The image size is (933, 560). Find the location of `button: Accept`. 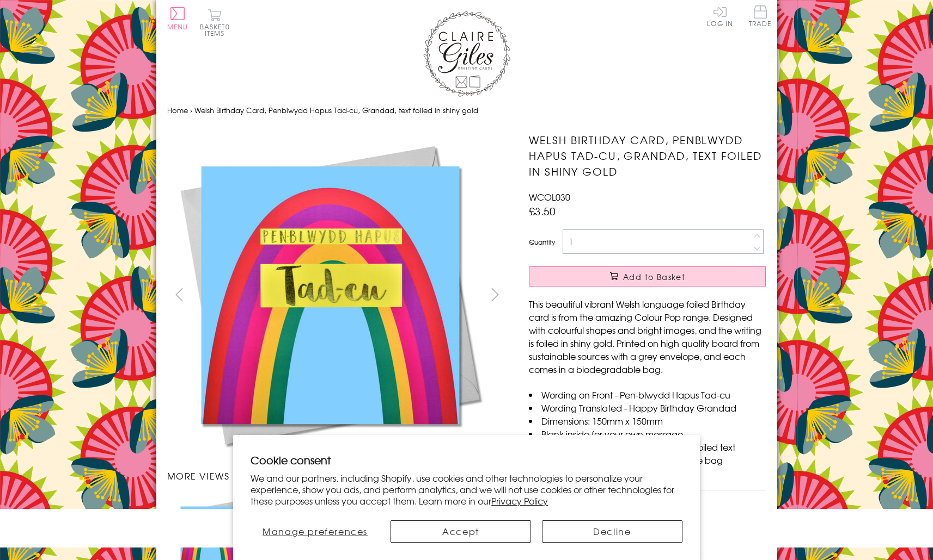

button: Accept is located at coordinates (461, 531).